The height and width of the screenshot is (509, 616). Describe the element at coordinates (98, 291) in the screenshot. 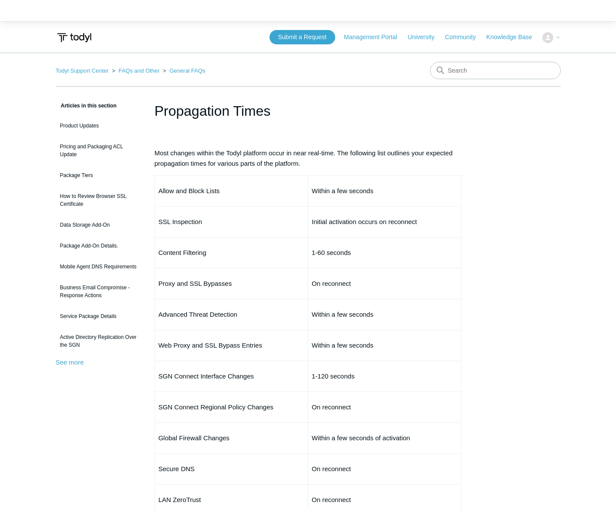

I see `a: Business Email Compromise - Response Actions` at that location.